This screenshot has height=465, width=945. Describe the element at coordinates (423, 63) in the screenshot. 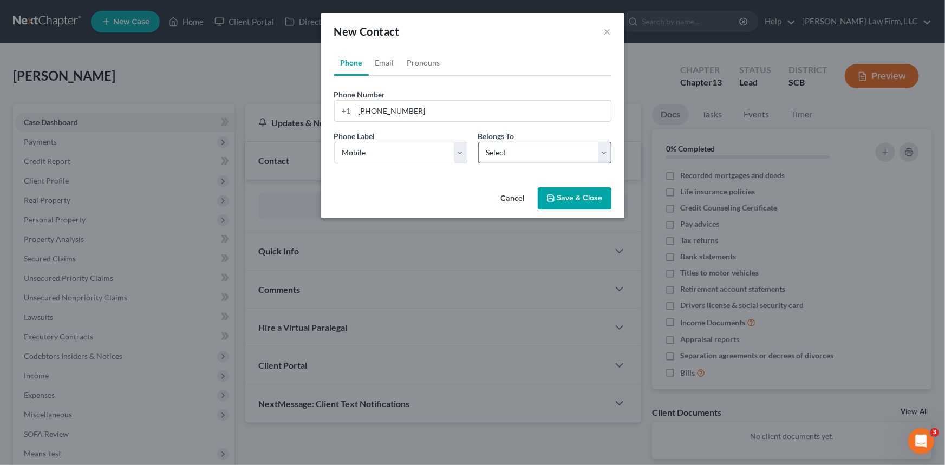

I see `a: Pronouns` at that location.